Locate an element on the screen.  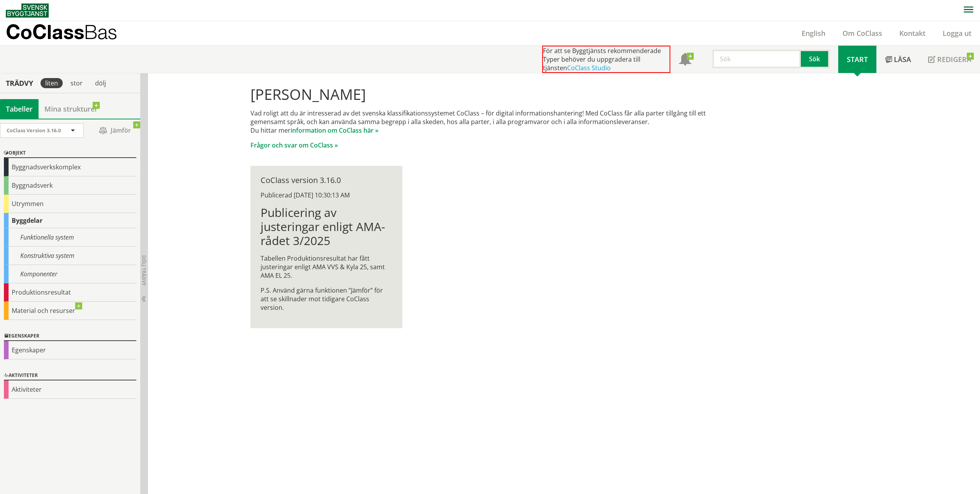
div: Konstruktiva system is located at coordinates (70, 256).